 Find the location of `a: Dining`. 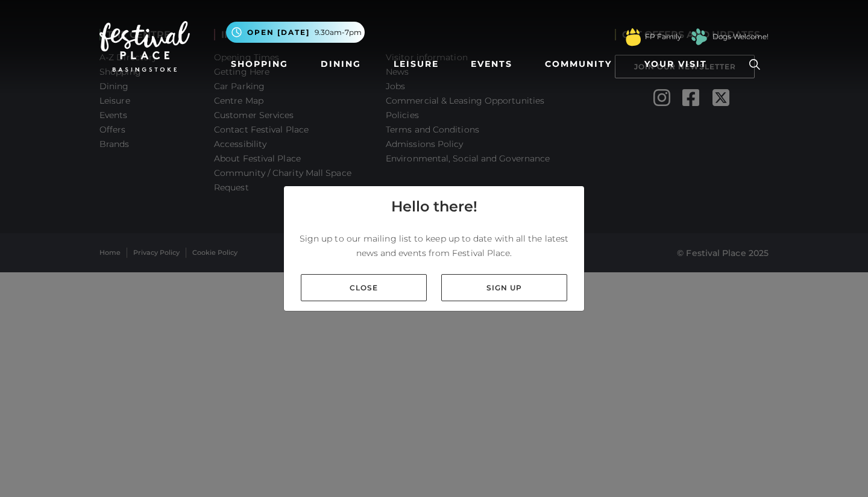

a: Dining is located at coordinates (341, 64).